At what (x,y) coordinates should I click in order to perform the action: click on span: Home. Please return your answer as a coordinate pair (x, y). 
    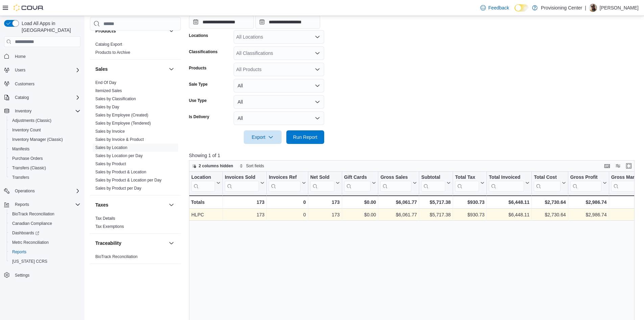
    Looking at the image, I should click on (47, 56).